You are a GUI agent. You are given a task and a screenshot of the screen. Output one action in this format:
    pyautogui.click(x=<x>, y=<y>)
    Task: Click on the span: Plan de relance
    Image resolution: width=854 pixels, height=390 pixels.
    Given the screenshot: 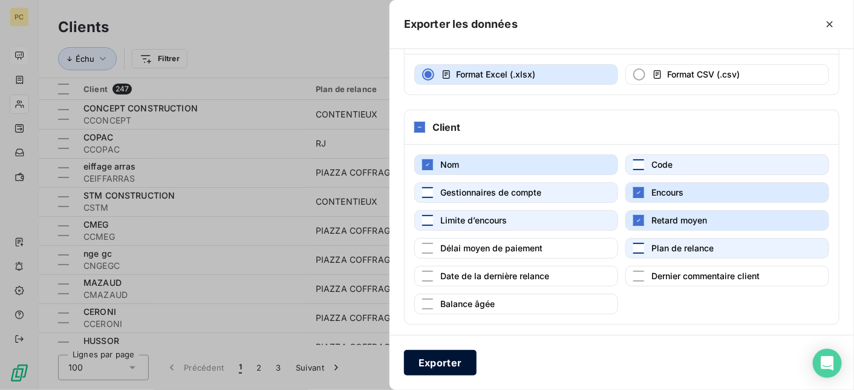 What is the action you would take?
    pyautogui.click(x=682, y=247)
    